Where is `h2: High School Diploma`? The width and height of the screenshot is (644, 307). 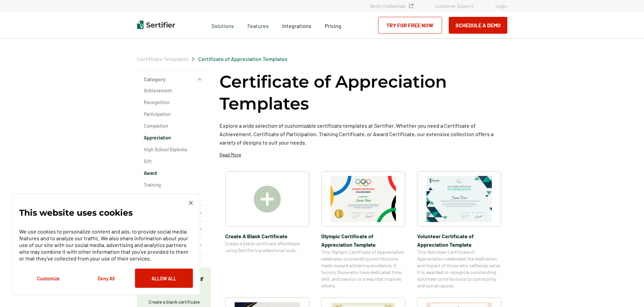 h2: High School Diploma is located at coordinates (174, 150).